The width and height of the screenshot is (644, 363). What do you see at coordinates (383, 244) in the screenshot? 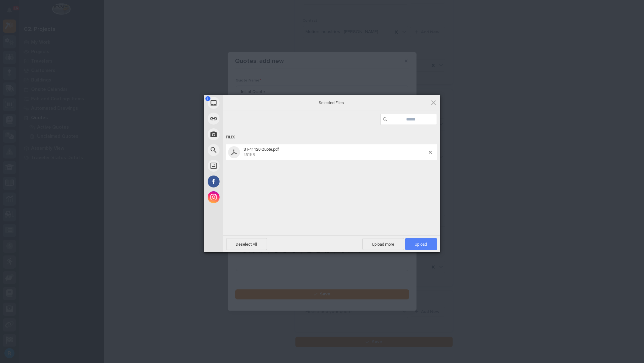
I see `span: Upload more` at bounding box center [383, 244].